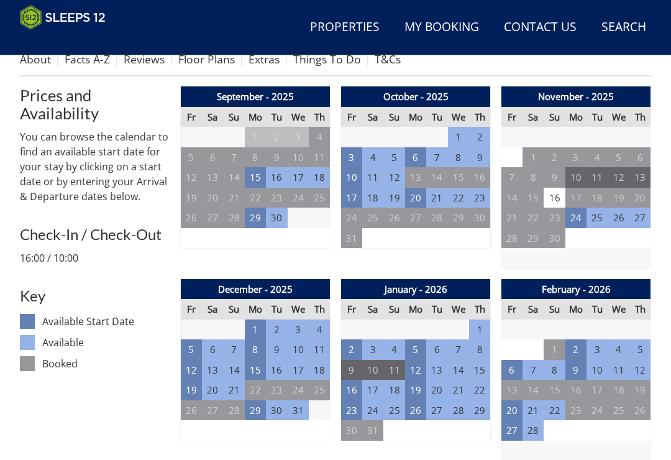 The width and height of the screenshot is (671, 460). What do you see at coordinates (95, 104) in the screenshot?
I see `a: Prices and Availability` at bounding box center [95, 104].